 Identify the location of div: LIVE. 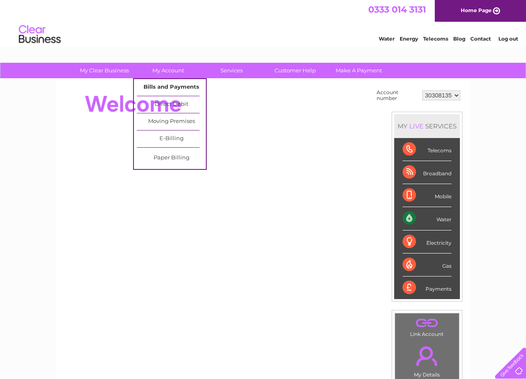
(417, 126).